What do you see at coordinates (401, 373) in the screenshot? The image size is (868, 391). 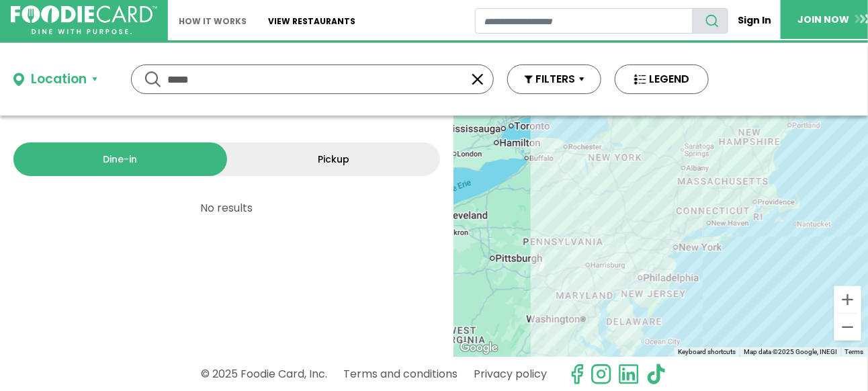 I see `a: Terms and conditions` at bounding box center [401, 373].